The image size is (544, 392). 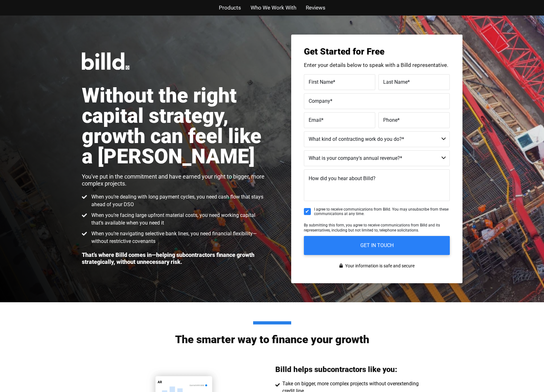 What do you see at coordinates (321, 81) in the screenshot?
I see `span: First Name` at bounding box center [321, 81].